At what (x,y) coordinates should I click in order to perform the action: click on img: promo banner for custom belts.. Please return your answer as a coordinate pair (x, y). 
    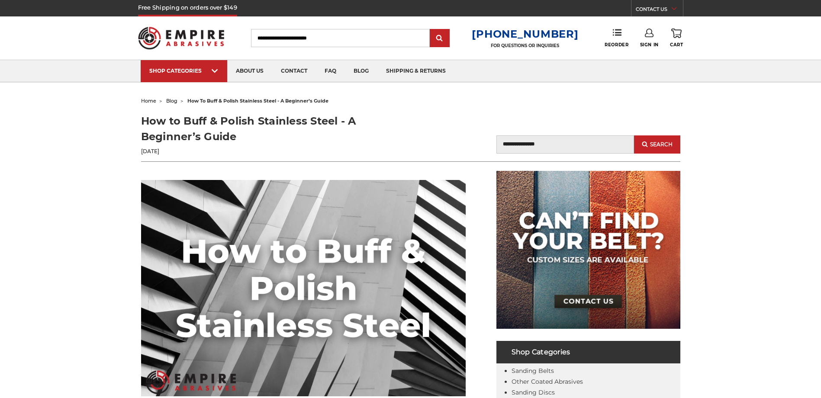
    Looking at the image, I should click on (588, 250).